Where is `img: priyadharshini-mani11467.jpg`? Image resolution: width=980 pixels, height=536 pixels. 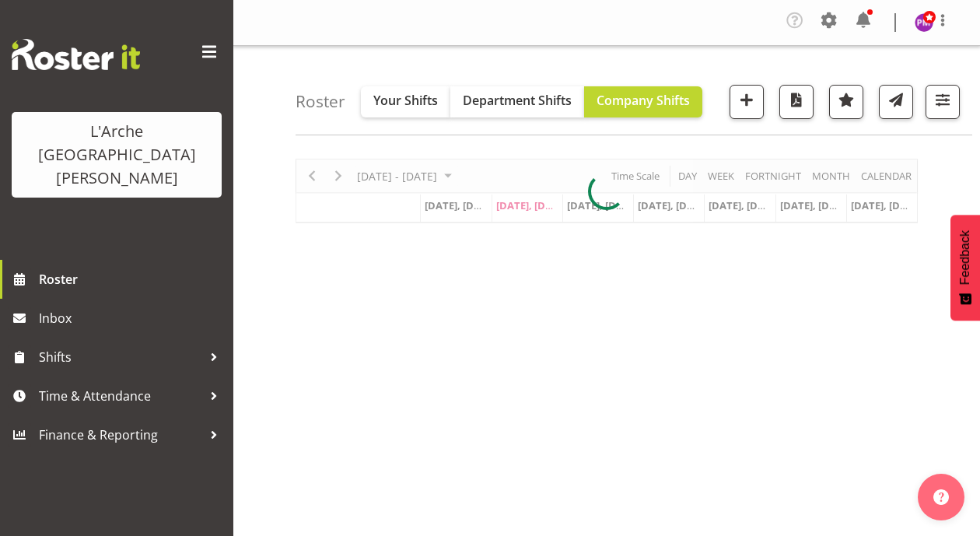
img: priyadharshini-mani11467.jpg is located at coordinates (924, 22).